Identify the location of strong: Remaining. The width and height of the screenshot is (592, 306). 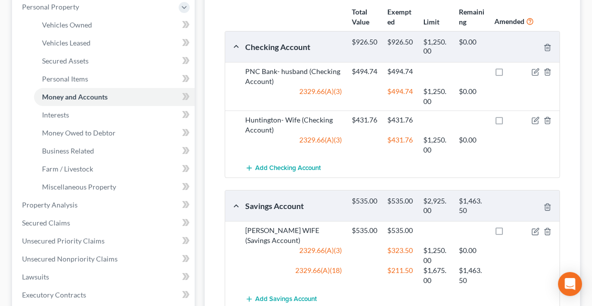
(471, 17).